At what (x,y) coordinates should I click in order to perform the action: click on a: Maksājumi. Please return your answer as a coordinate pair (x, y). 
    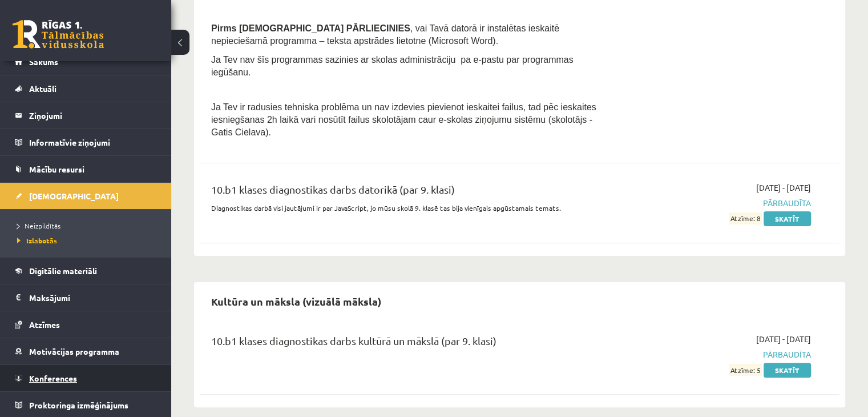
    Looking at the image, I should click on (86, 298).